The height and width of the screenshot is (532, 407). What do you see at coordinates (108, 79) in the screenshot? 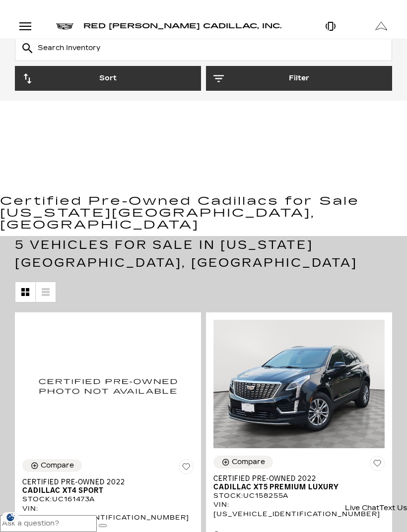
I see `button: Sort` at bounding box center [108, 79].